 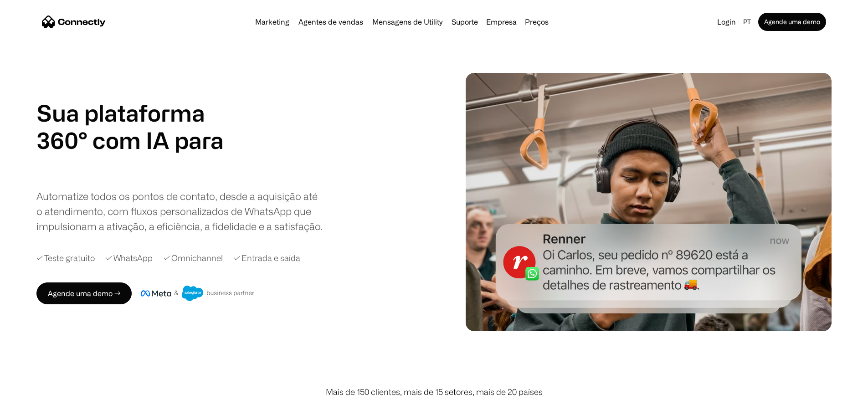 I want to click on a: Mensagens de Utility, so click(x=407, y=22).